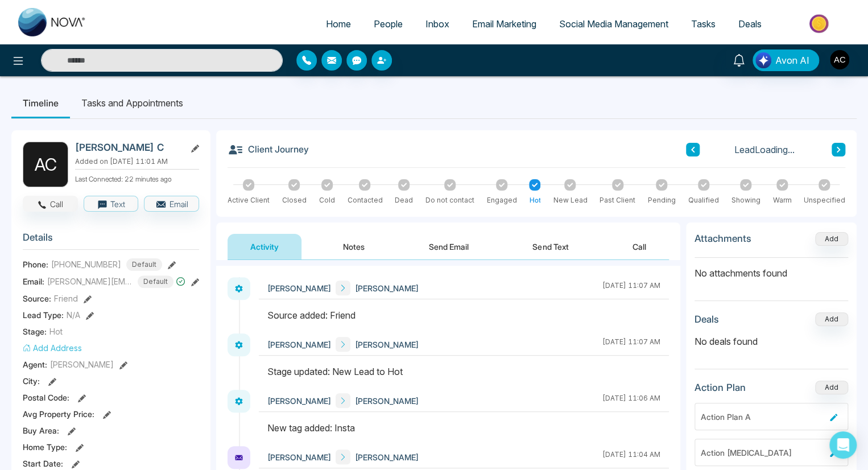 This screenshot has height=470, width=868. I want to click on img: Market-place.gif, so click(820, 24).